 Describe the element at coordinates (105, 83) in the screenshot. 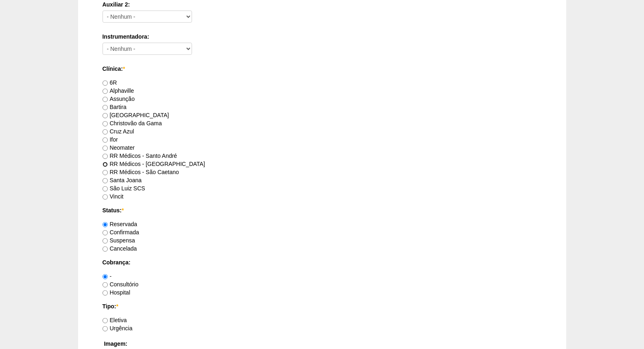

I see `input: 6R` at that location.